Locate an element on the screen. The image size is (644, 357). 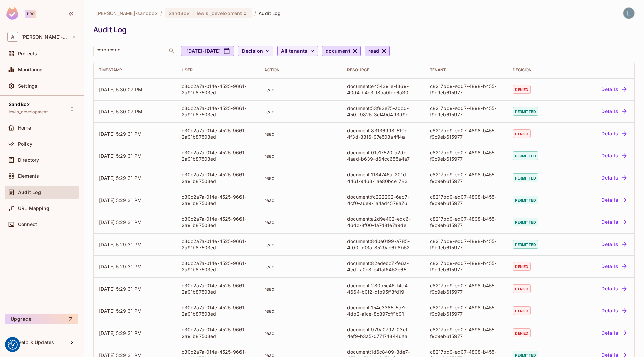
span: Connect is located at coordinates (28, 224).